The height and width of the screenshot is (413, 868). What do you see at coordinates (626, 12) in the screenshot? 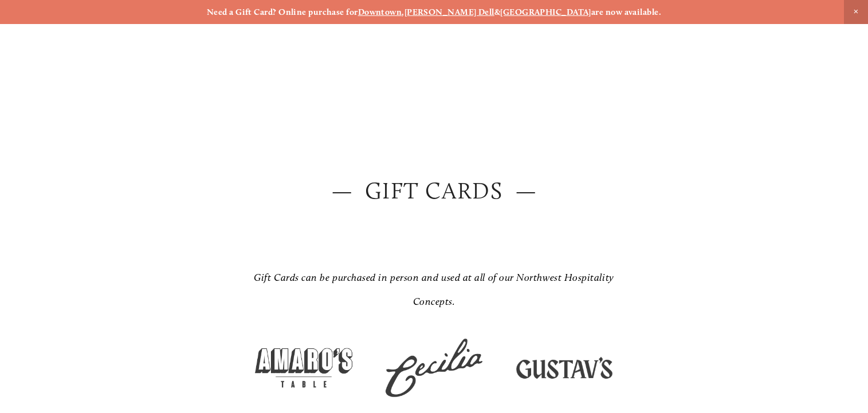
I see `strong: are now available.` at bounding box center [626, 12].